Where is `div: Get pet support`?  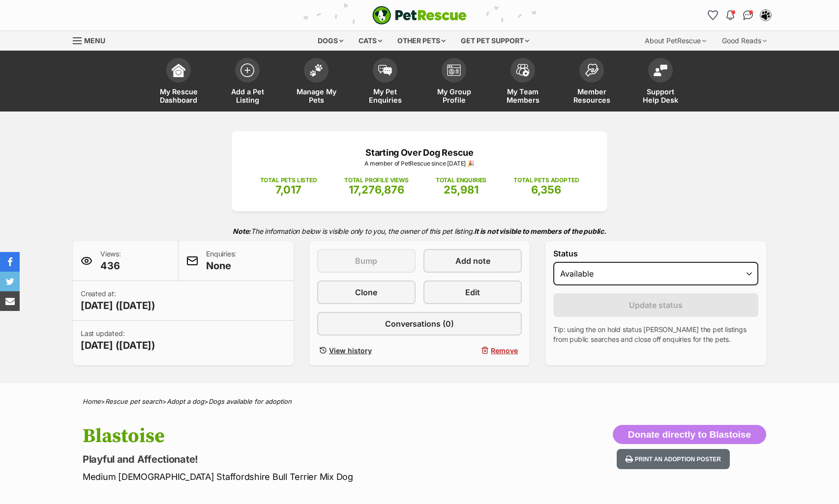
div: Get pet support is located at coordinates (494, 41).